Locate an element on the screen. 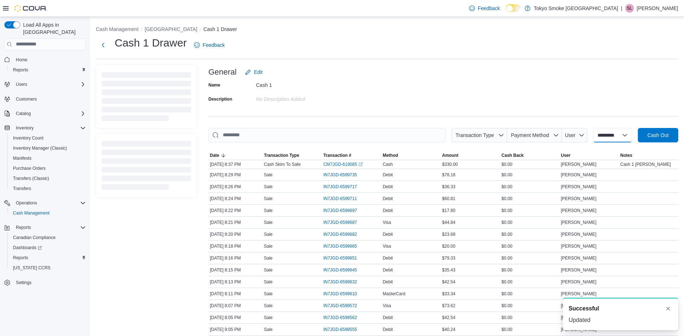 The image size is (684, 336). span: Inventory Count is located at coordinates (48, 138).